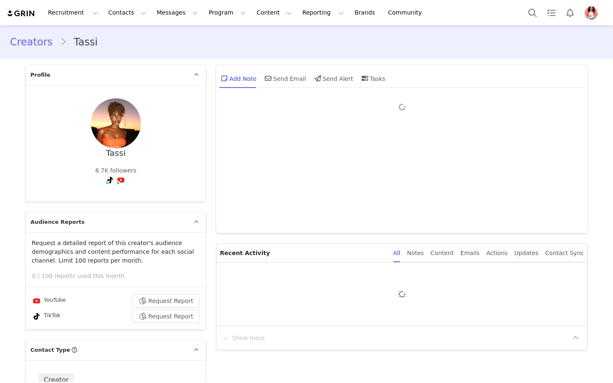  What do you see at coordinates (46, 317) in the screenshot?
I see `div: TikTok` at bounding box center [46, 317].